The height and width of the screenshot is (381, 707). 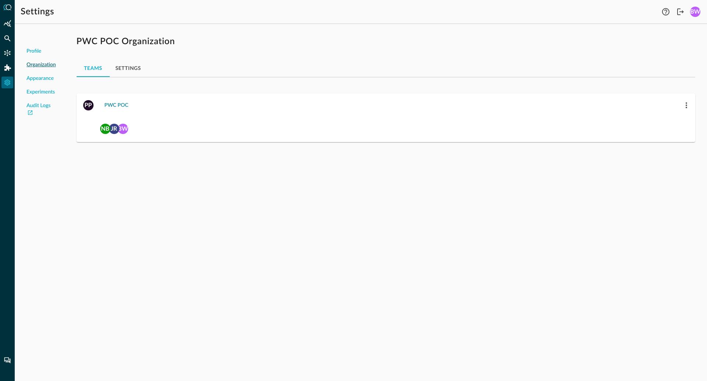 I want to click on div: Addons, so click(x=8, y=68).